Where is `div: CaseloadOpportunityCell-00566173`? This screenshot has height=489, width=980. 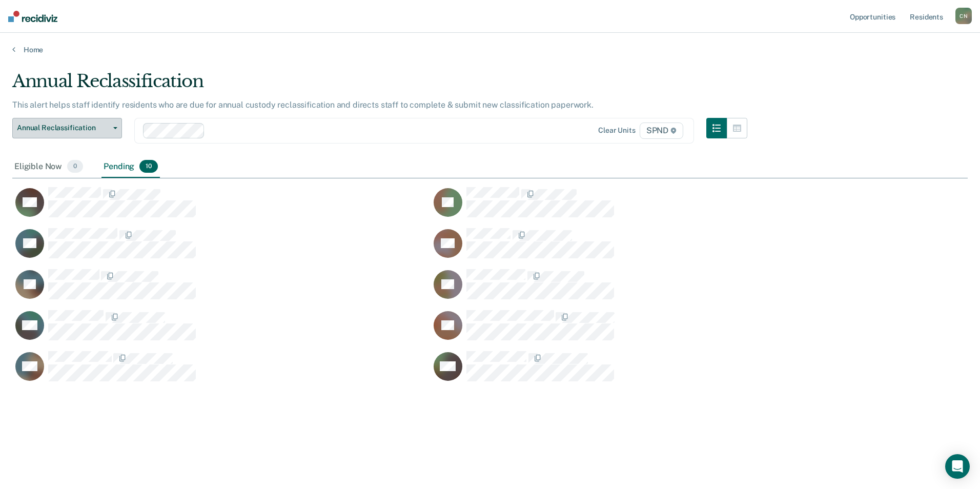
div: CaseloadOpportunityCell-00566173 is located at coordinates (221, 289).